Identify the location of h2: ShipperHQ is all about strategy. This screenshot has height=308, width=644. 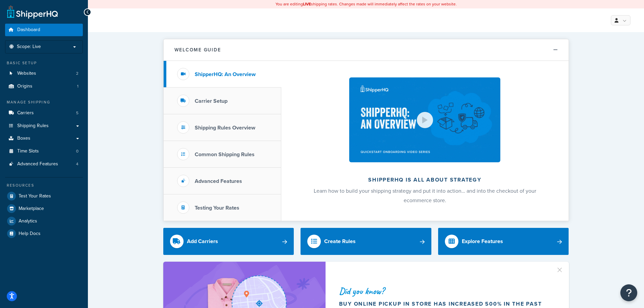
(425, 180).